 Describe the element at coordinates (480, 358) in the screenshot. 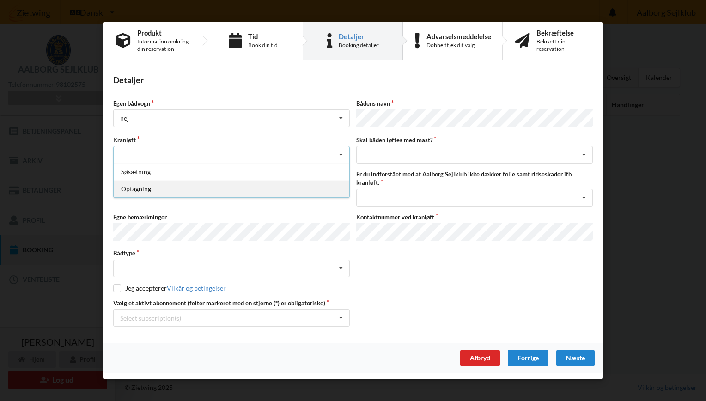

I see `div: Afbryd` at that location.